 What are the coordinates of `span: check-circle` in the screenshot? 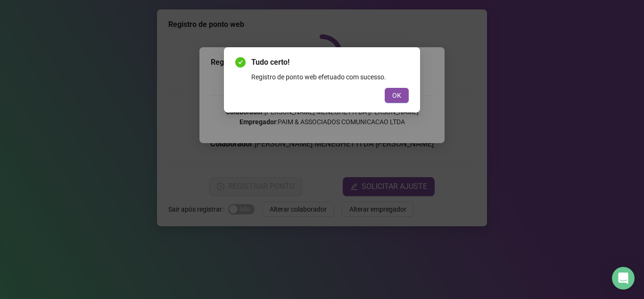 It's located at (240, 63).